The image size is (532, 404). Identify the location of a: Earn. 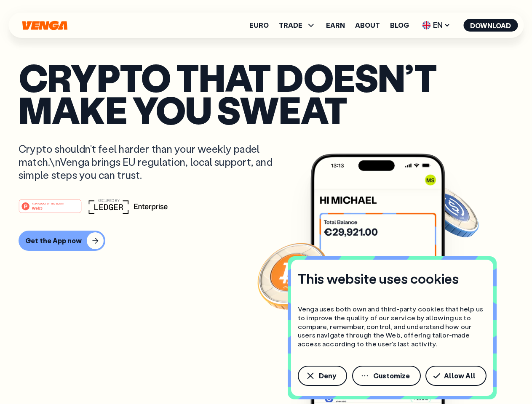
(335, 25).